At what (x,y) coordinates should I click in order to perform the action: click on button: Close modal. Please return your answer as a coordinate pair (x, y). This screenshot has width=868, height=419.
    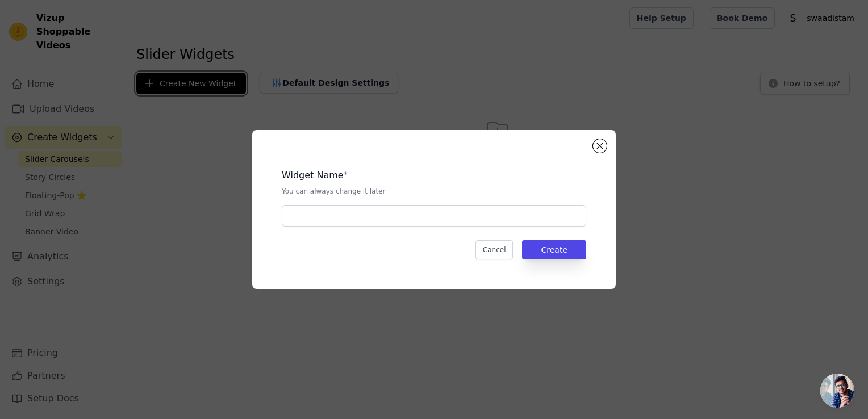
    Looking at the image, I should click on (600, 146).